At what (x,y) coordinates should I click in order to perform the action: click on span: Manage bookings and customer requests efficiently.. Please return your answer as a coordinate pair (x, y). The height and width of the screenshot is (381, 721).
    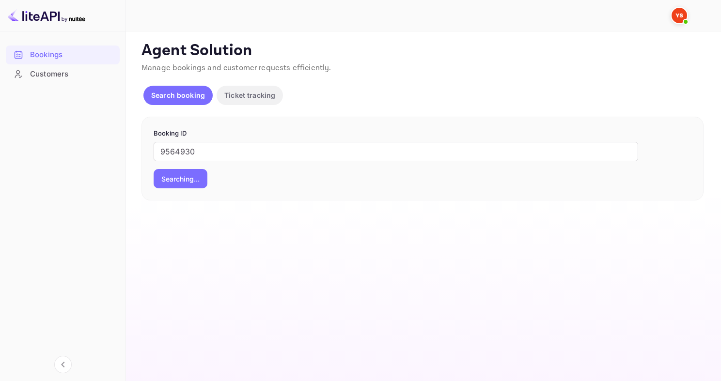
    Looking at the image, I should click on (236, 68).